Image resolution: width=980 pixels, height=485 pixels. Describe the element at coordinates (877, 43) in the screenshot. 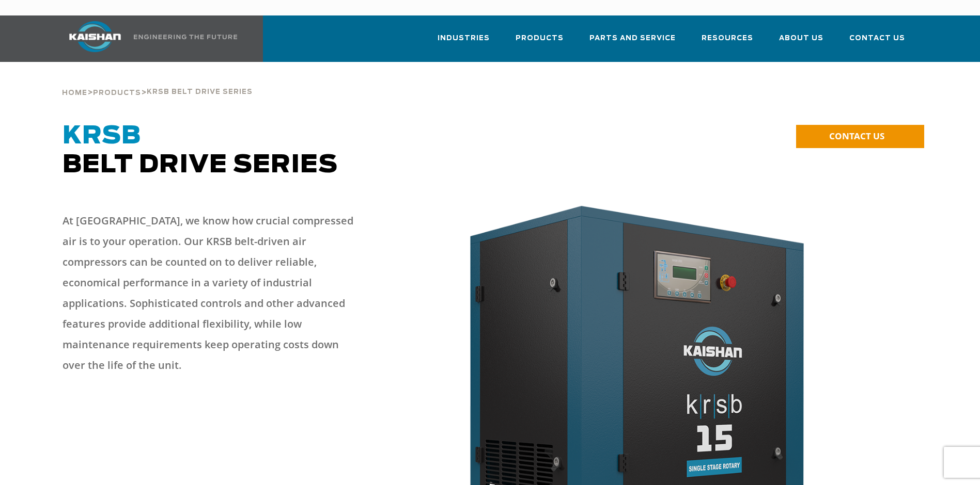

I see `a: Contact Us` at that location.